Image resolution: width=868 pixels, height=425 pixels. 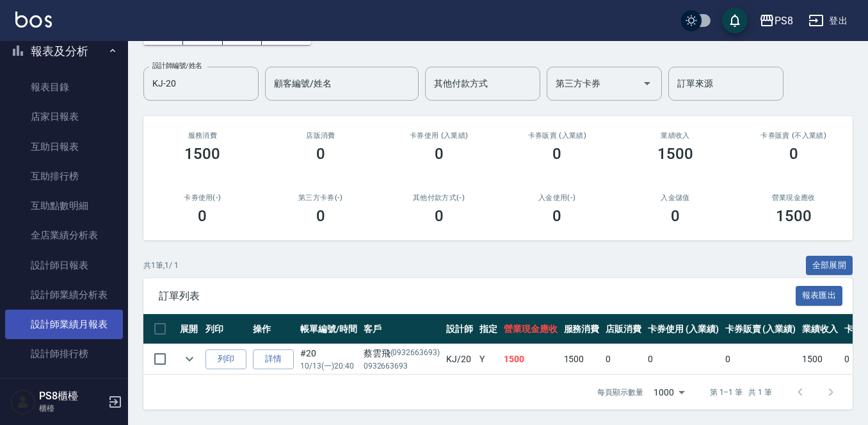 What do you see at coordinates (202, 135) in the screenshot?
I see `h3: 服務消費` at bounding box center [202, 135].